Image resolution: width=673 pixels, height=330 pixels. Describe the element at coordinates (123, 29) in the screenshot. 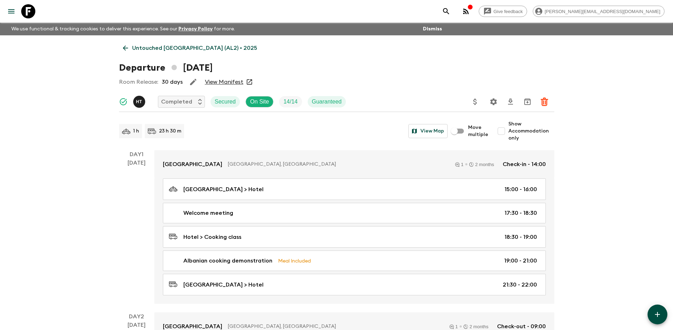

I see `p: We use functional & tracking cookies to deliver this experience. See our for more.` at that location.